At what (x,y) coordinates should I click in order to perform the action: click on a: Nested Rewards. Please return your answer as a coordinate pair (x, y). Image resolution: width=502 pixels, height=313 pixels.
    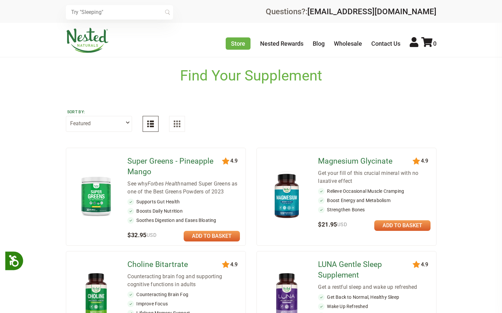
    Looking at the image, I should click on (282, 43).